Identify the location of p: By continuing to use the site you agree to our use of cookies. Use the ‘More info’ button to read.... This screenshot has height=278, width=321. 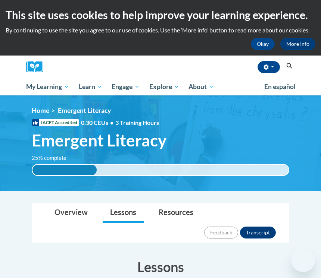
(160, 30).